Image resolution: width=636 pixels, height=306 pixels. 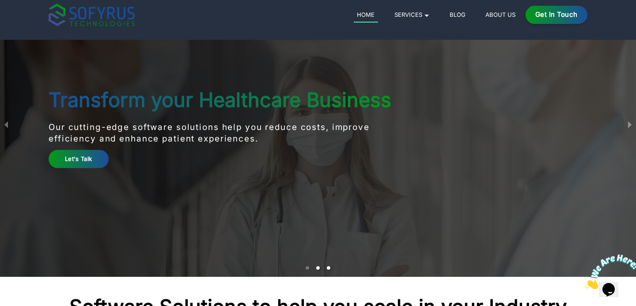 I want to click on h2: Transform your Healthcare Business, so click(x=228, y=100).